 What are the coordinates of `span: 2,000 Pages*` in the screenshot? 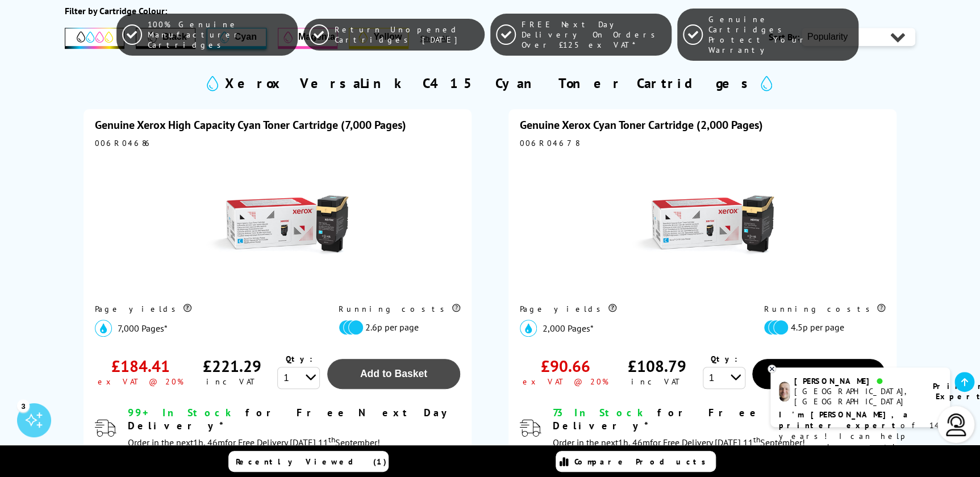 It's located at (568, 328).